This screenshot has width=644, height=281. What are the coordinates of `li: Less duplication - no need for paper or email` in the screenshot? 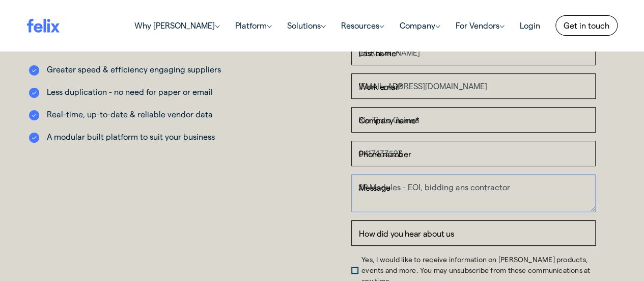 It's located at (149, 91).